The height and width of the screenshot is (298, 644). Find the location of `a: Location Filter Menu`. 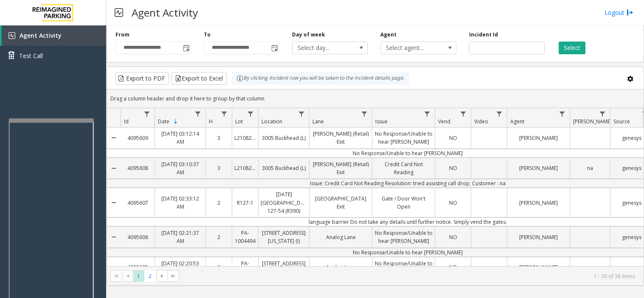

a: Location Filter Menu is located at coordinates (301, 114).